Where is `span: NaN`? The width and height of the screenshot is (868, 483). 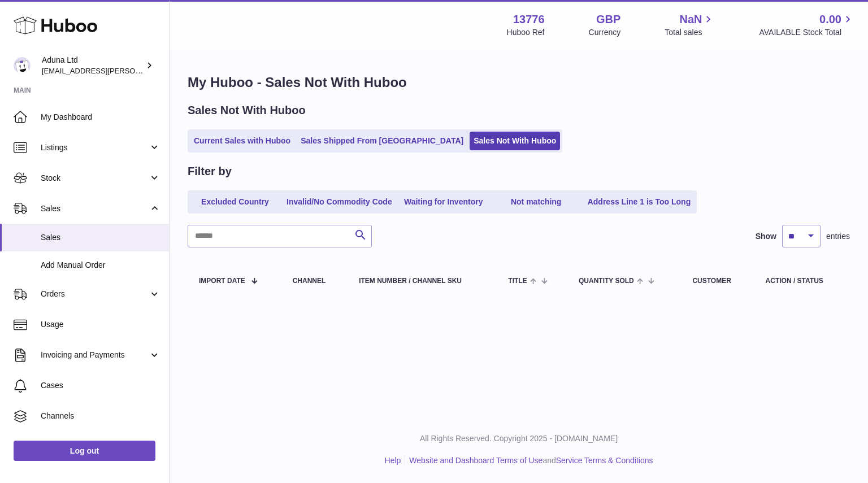 span: NaN is located at coordinates (690, 19).